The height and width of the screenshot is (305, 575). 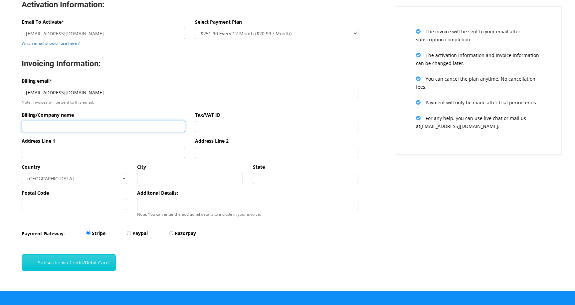 I want to click on label: Tax/VAT ID, so click(x=208, y=115).